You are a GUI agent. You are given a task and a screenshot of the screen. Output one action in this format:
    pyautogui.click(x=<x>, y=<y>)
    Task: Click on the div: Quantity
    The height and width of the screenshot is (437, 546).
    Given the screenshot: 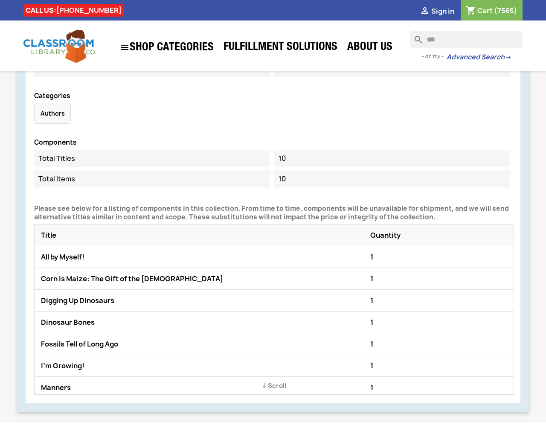 What is the action you would take?
    pyautogui.click(x=438, y=235)
    